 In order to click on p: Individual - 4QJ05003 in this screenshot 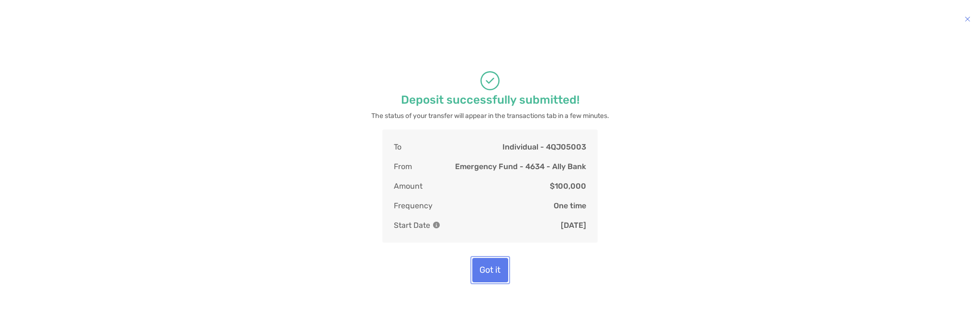, I will do `click(544, 147)`.